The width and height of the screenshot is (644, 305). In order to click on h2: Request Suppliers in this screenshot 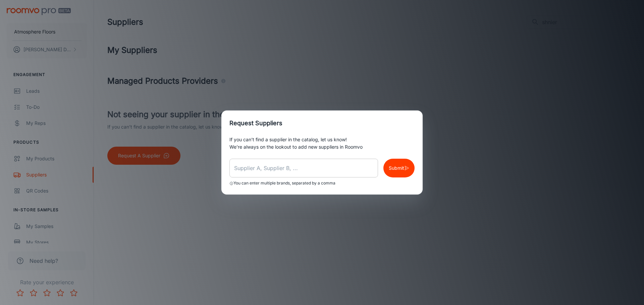, I will do `click(322, 123)`.